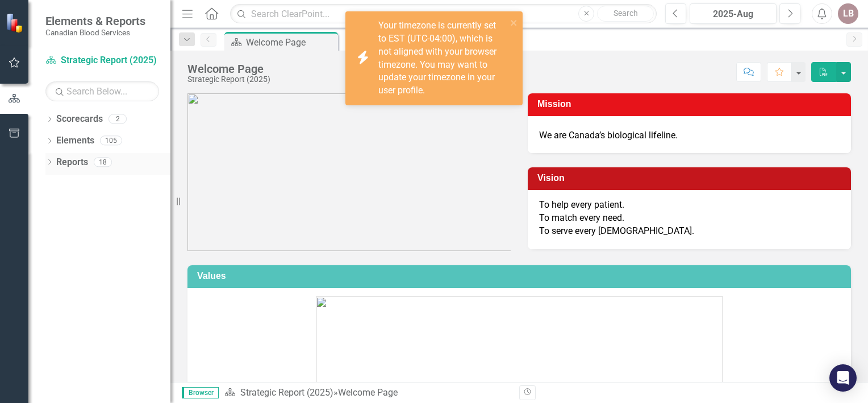 The width and height of the screenshot is (868, 403). What do you see at coordinates (514, 22) in the screenshot?
I see `button: close` at bounding box center [514, 22].